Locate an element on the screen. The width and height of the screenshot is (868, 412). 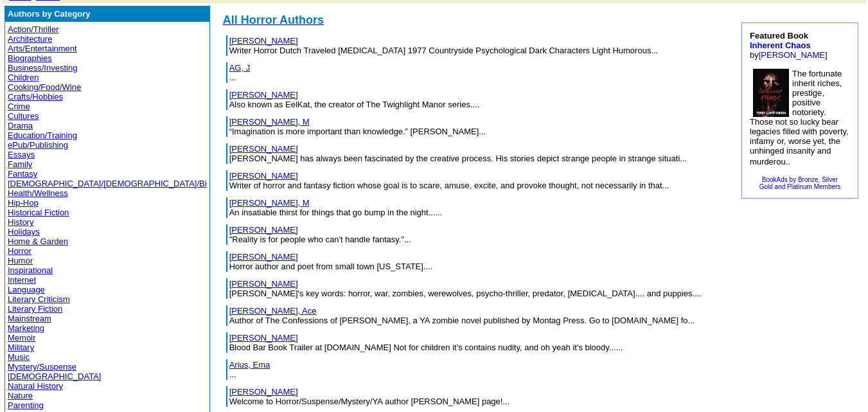
a: Nature is located at coordinates (20, 395).